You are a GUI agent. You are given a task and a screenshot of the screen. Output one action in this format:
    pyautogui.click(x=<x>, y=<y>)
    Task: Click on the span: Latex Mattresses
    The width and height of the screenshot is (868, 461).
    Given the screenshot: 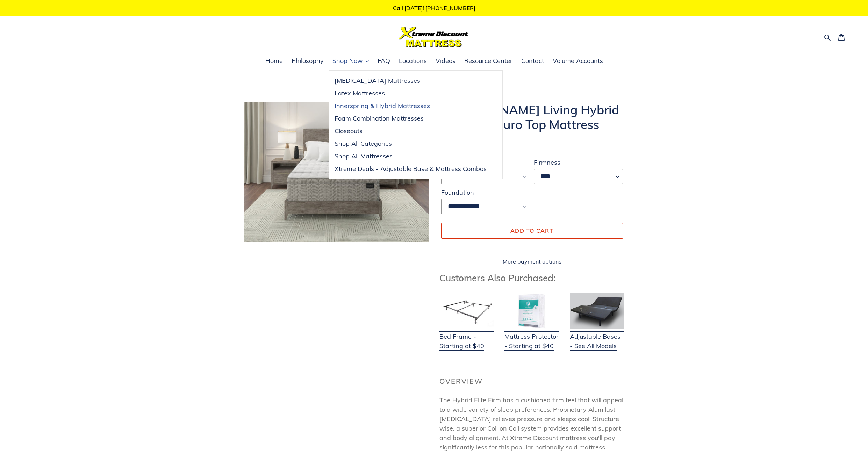 What is the action you would take?
    pyautogui.click(x=360, y=93)
    